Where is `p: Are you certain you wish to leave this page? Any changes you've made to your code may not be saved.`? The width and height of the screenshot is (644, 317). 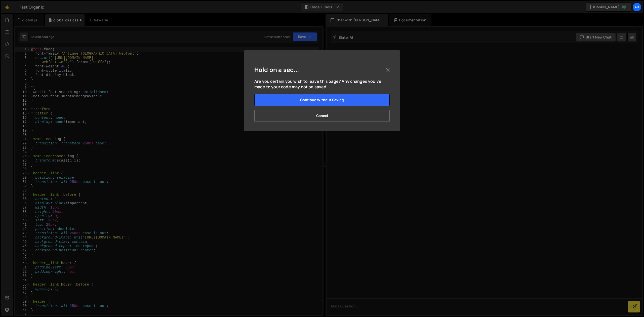
p: Are you certain you wish to leave this page? Any changes you've made to your code may not be saved. is located at coordinates (322, 84).